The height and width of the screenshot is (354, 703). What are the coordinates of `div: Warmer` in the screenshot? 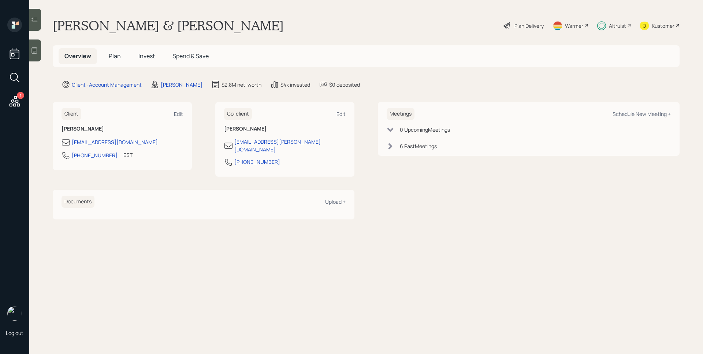 It's located at (574, 26).